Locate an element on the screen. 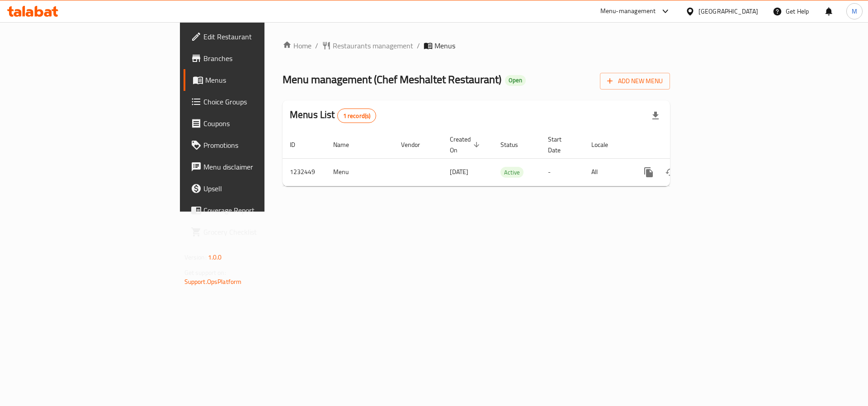 The width and height of the screenshot is (868, 406). span: Version: is located at coordinates (195, 258).